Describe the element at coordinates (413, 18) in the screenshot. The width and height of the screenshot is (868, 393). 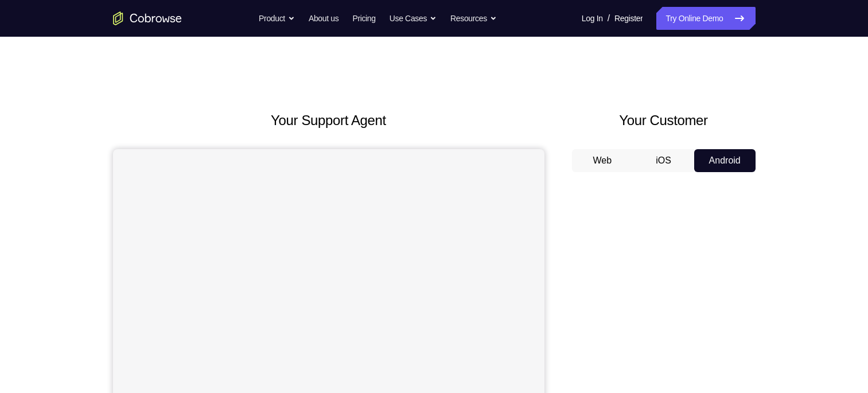
I see `button: Use Cases` at that location.